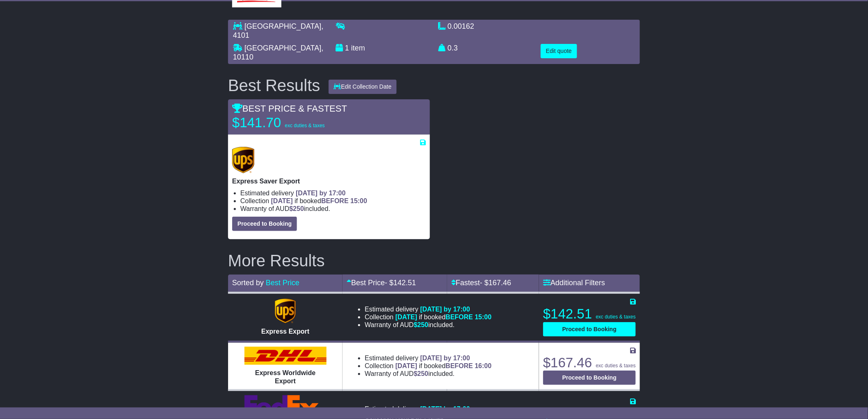  What do you see at coordinates (284, 123) in the screenshot?
I see `p: $141.70` at bounding box center [284, 123].